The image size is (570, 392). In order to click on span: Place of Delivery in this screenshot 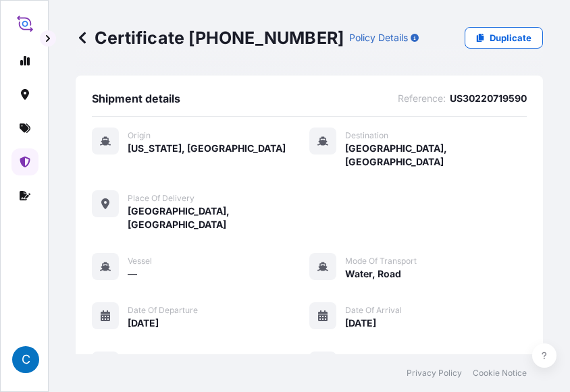, I will do `click(161, 198)`.